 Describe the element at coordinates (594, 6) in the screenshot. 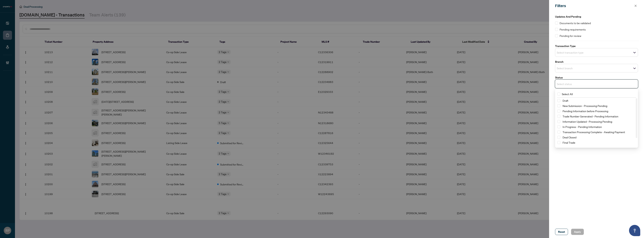

I see `div: Filters` at that location.